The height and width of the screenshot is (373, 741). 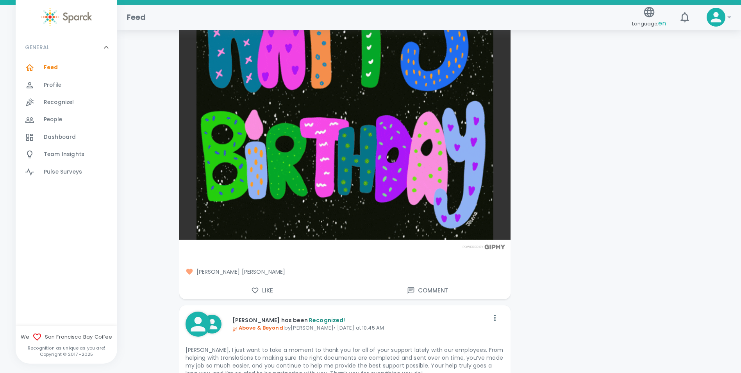 What do you see at coordinates (66, 172) in the screenshot?
I see `a: Pulse Surveys` at bounding box center [66, 172].